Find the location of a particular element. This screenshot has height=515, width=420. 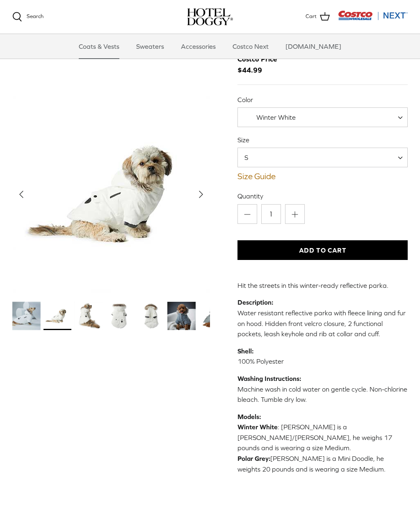

p: 100% Polyester is located at coordinates (322, 356).